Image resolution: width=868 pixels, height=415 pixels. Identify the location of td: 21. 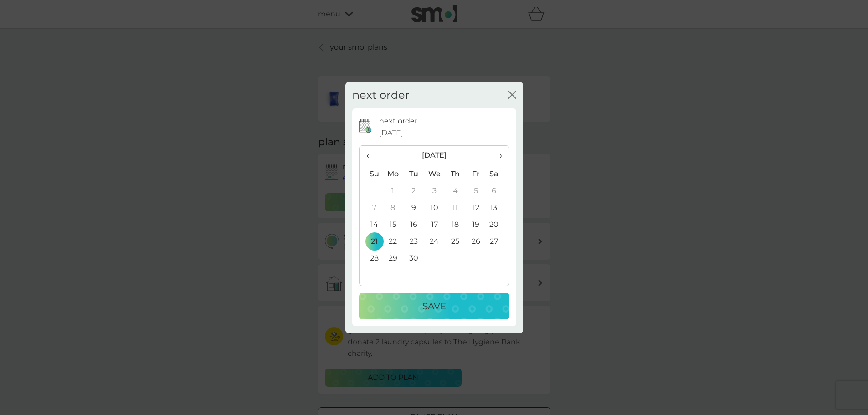
(371, 241).